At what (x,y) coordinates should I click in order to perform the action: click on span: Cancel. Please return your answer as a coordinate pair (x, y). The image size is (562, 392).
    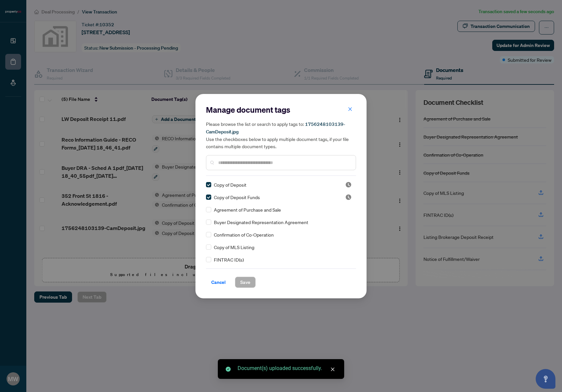
    Looking at the image, I should click on (218, 282).